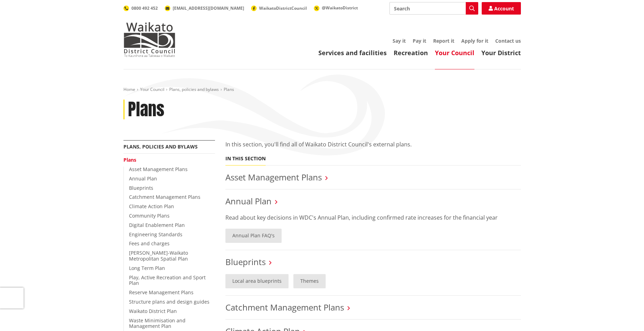 Image resolution: width=644 pixels, height=331 pixels. Describe the element at coordinates (149, 215) in the screenshot. I see `a: Community Plans` at that location.